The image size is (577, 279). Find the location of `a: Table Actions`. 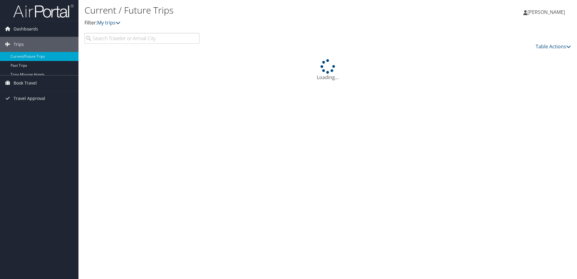

a: Table Actions is located at coordinates (553, 46).